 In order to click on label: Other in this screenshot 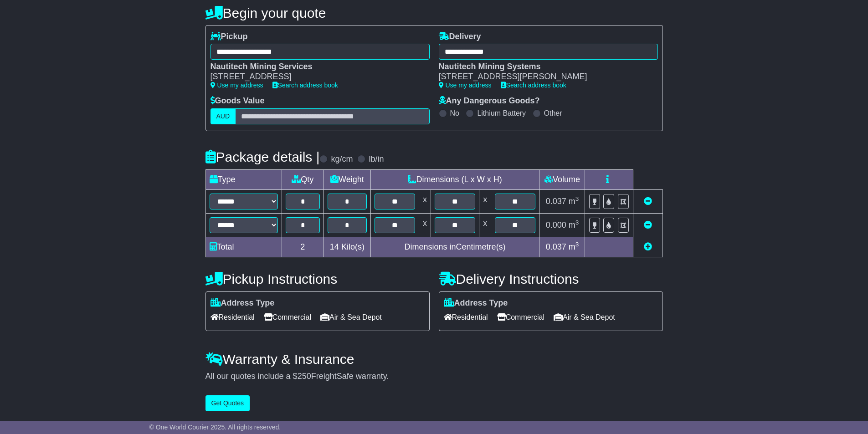, I will do `click(553, 113)`.